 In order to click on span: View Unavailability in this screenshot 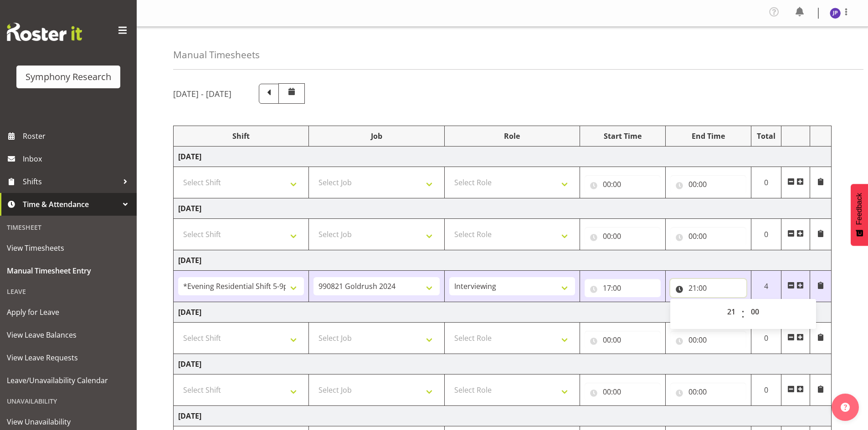, I will do `click(68, 422)`.